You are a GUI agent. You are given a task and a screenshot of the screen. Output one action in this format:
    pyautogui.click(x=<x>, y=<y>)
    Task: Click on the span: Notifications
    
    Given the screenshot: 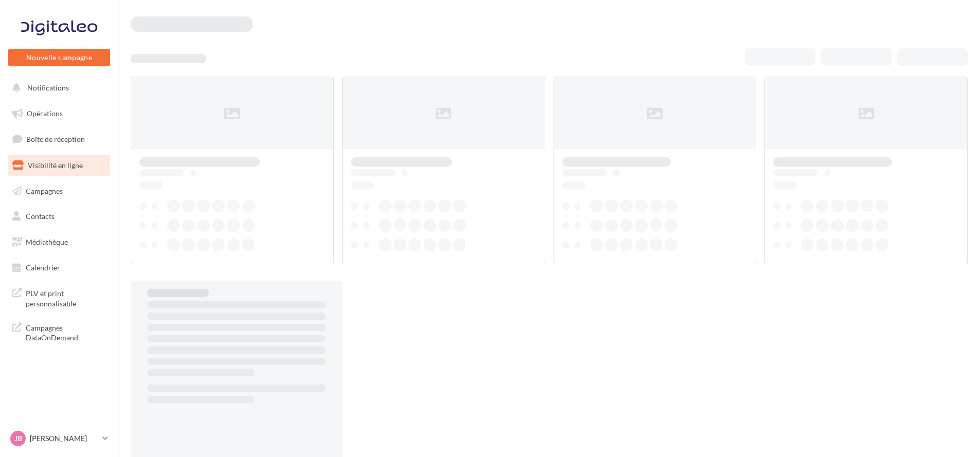 What is the action you would take?
    pyautogui.click(x=48, y=87)
    